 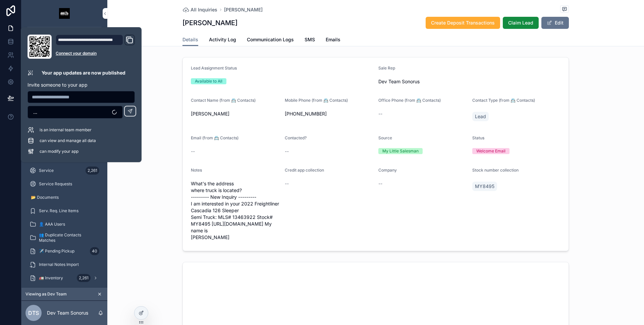 What do you see at coordinates (46, 294) in the screenshot?
I see `span: Viewing as Dev Team` at bounding box center [46, 294].